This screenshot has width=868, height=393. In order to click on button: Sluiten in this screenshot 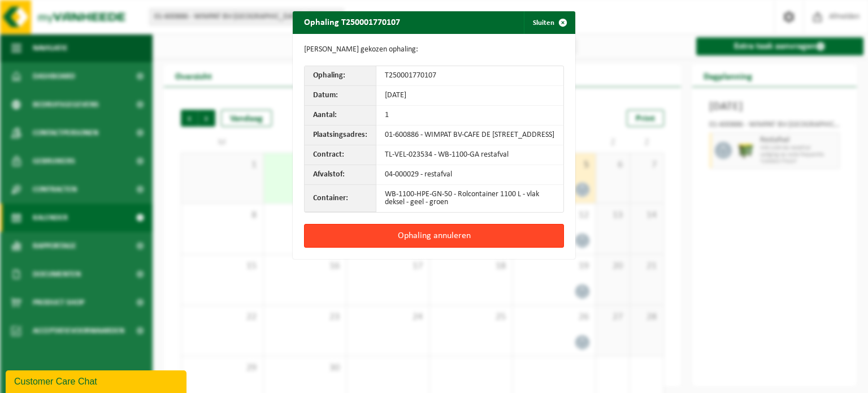, I will do `click(549, 23)`.